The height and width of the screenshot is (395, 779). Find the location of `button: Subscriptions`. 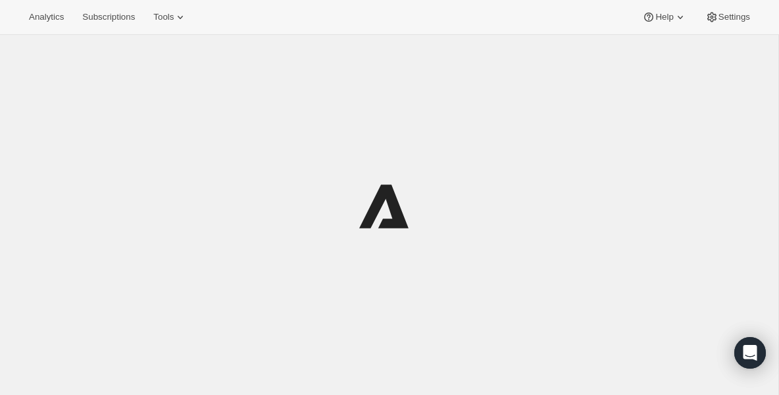

button: Subscriptions is located at coordinates (109, 17).